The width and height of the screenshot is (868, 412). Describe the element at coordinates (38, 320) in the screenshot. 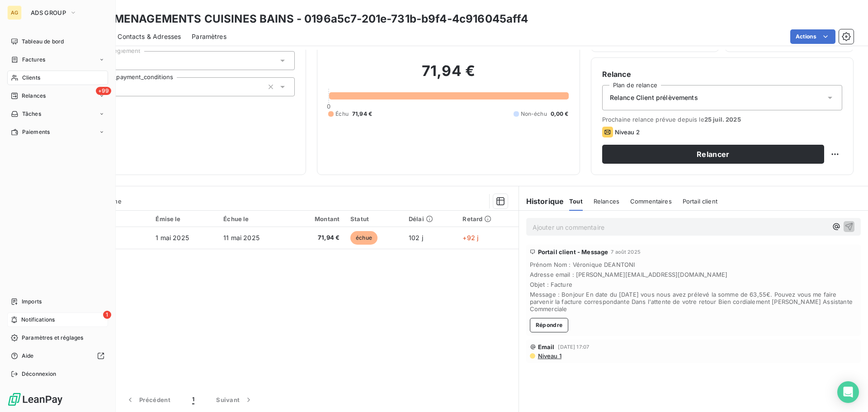

I see `span: Notifications` at that location.